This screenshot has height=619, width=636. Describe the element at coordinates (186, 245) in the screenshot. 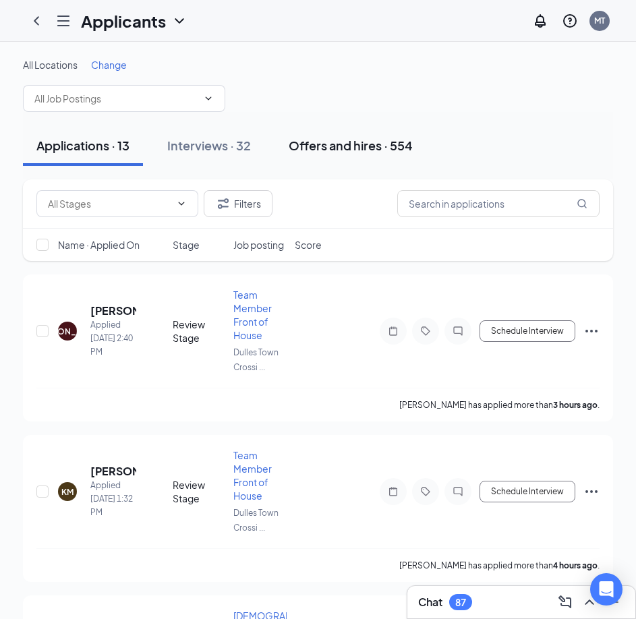

I see `span: Stage` at that location.